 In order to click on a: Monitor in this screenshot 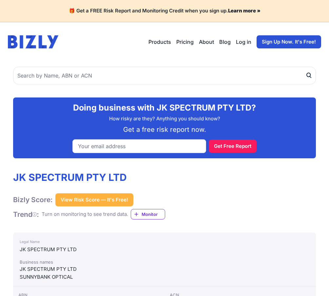, I will do `click(148, 214)`.